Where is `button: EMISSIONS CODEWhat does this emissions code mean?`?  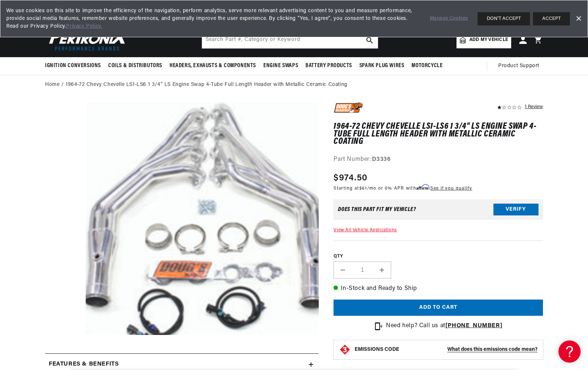
button: EMISSIONS CODEWhat does this emissions code mean? is located at coordinates (446, 350).